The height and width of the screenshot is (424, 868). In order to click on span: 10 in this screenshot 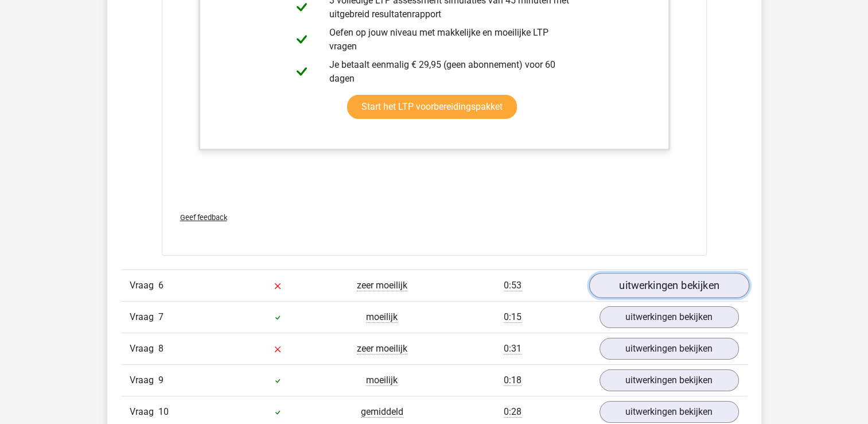, I will do `click(163, 411)`.